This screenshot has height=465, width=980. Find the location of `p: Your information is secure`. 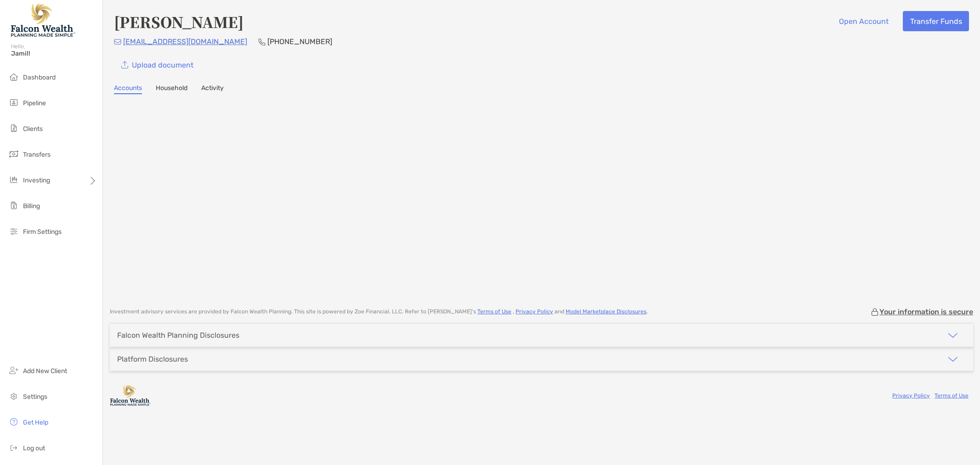

p: Your information is secure is located at coordinates (926, 312).